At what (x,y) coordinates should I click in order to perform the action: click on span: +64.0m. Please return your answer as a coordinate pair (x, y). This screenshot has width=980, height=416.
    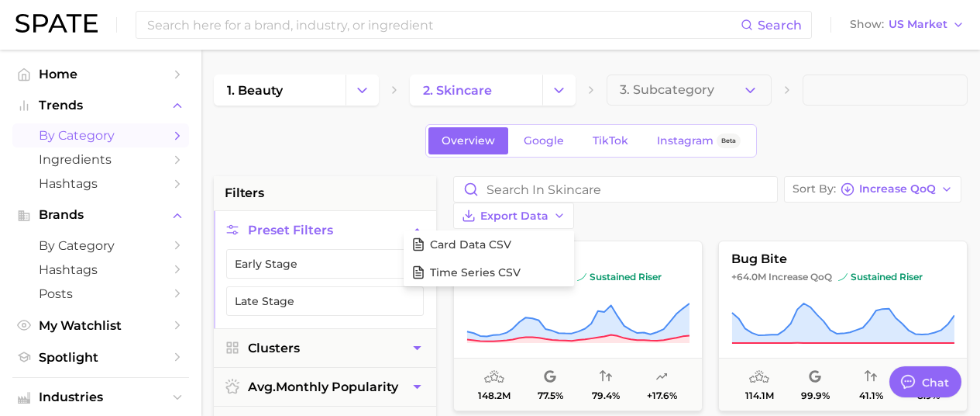
    Looking at the image, I should click on (749, 276).